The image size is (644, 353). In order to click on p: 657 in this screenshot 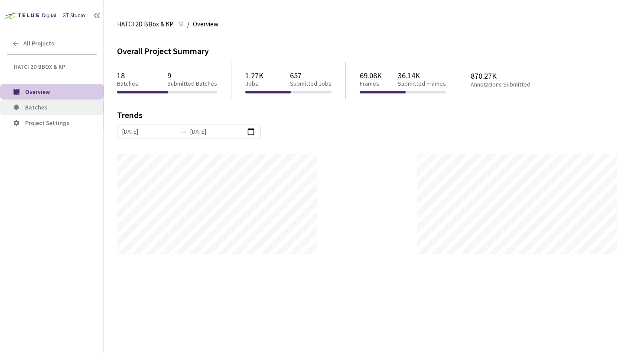, I will do `click(311, 75)`.